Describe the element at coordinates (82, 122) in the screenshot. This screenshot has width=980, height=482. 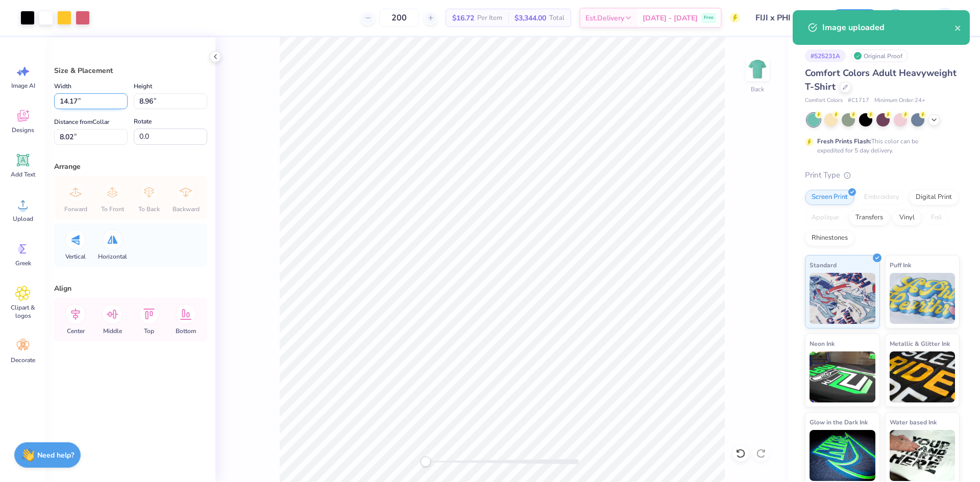
I see `label: Distance from Collar` at that location.